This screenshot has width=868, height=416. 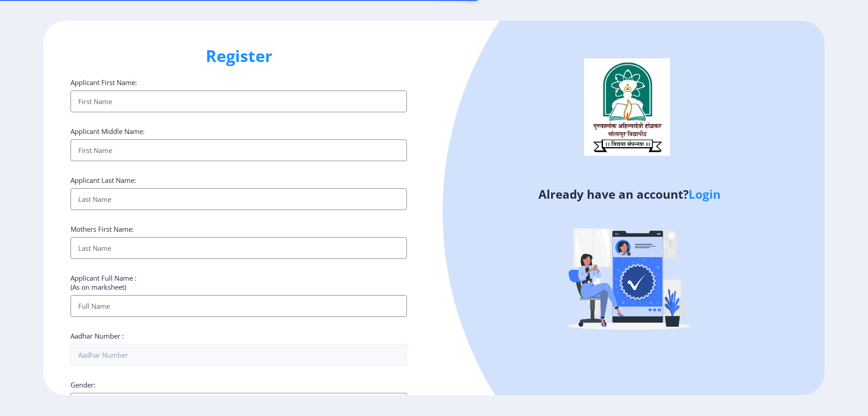 I want to click on h1: Register, so click(x=239, y=56).